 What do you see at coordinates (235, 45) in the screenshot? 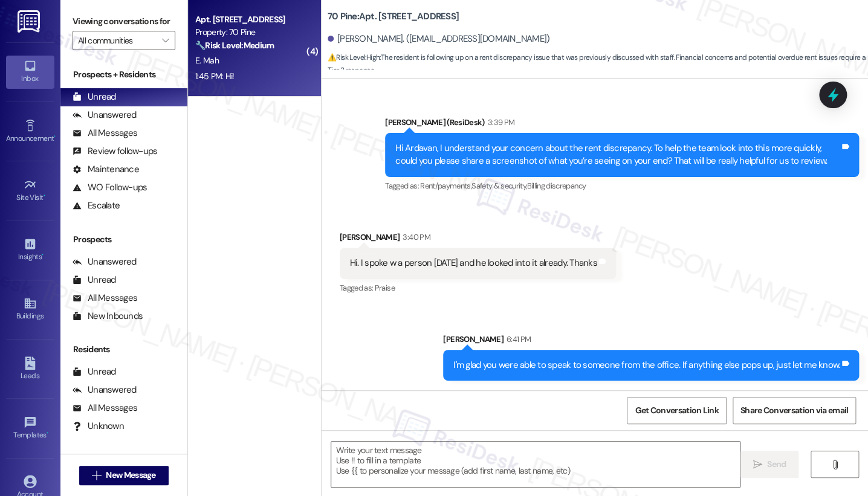
I see `strong: 🔧 Risk Level: Medium` at bounding box center [235, 45].